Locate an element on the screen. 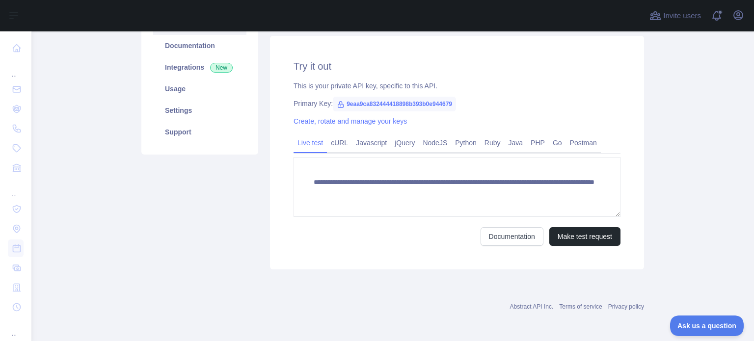  a: cURL is located at coordinates (339, 143).